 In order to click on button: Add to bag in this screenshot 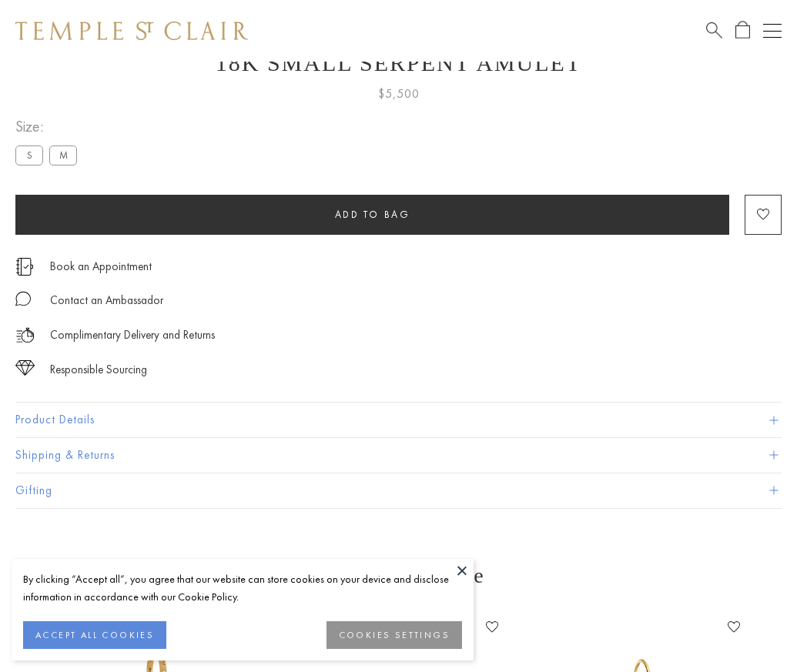, I will do `click(372, 215)`.